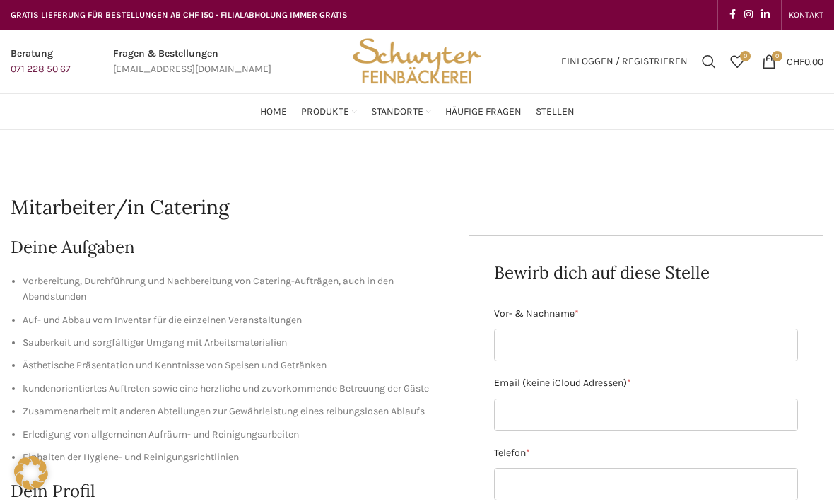 The image size is (834, 504). I want to click on label: Email (keine iCloud Adressen), so click(646, 384).